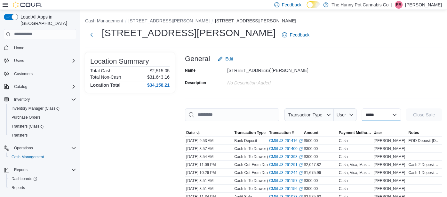 This screenshot has width=447, height=197. I want to click on button: Transfers (Classic), so click(43, 126).